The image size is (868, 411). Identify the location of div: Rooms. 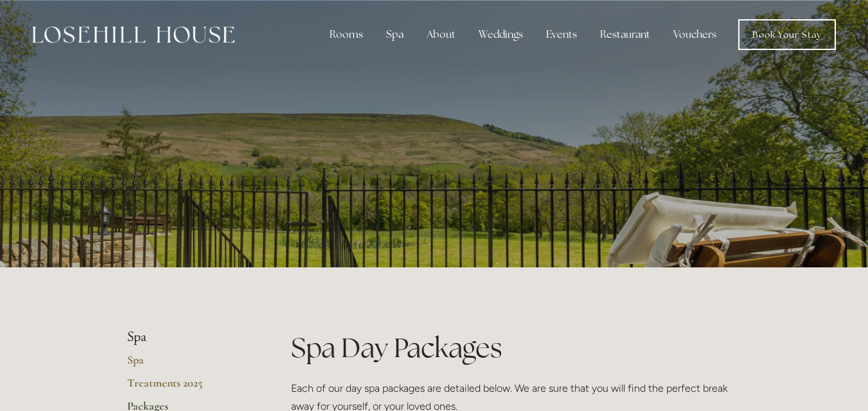
(346, 35).